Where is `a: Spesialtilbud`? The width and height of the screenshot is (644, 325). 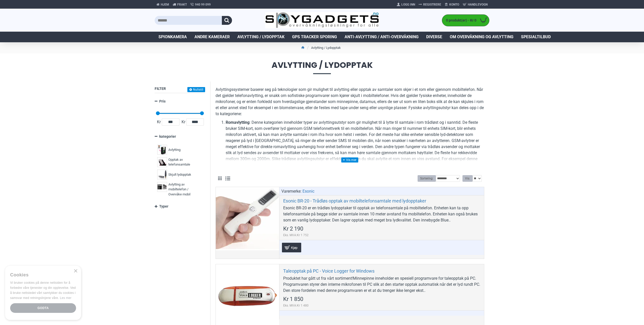
a: Spesialtilbud is located at coordinates (536, 37).